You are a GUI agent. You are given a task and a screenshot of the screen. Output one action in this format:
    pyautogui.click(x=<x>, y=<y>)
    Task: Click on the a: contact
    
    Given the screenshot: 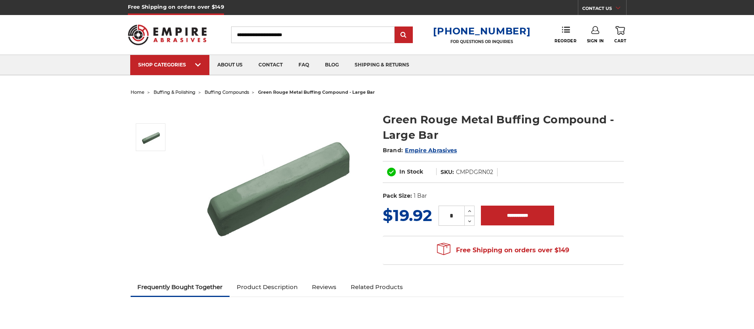 What is the action you would take?
    pyautogui.click(x=270, y=65)
    